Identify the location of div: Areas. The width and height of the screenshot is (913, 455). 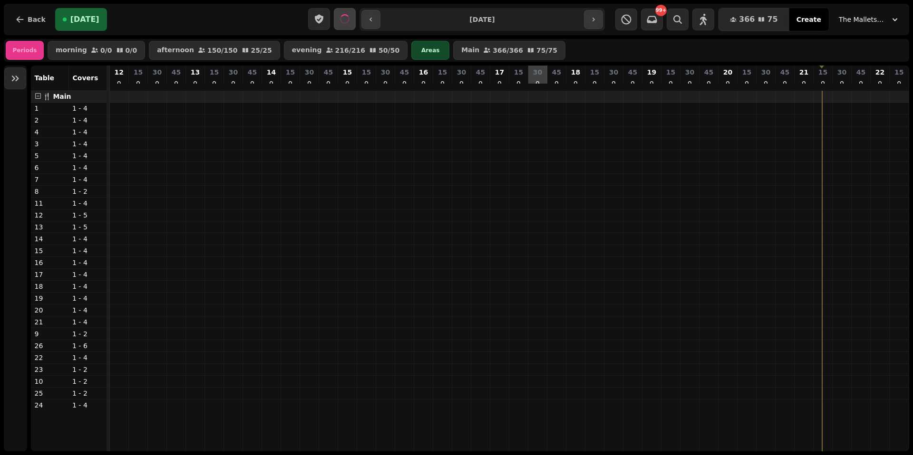
(430, 50).